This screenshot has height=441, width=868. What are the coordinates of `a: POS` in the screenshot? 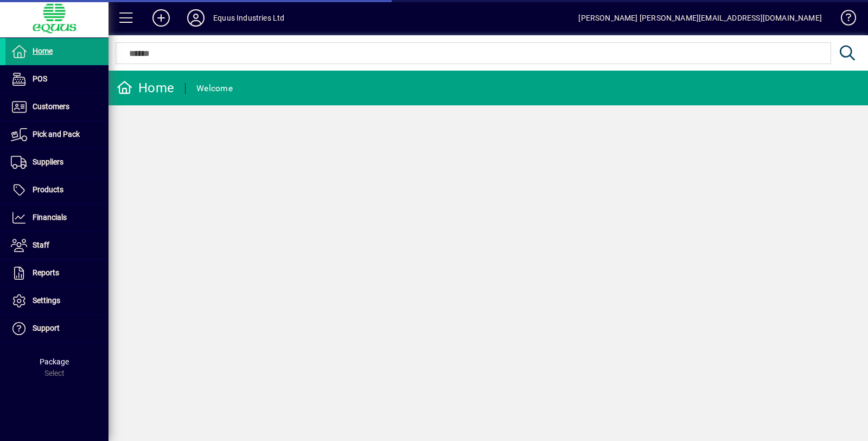 It's located at (57, 79).